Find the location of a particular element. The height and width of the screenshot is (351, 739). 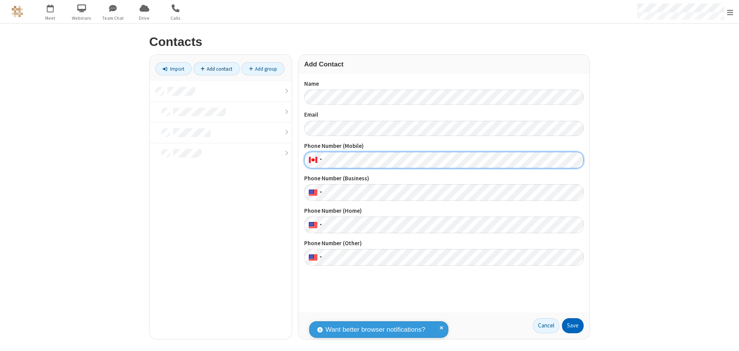

span: Calls is located at coordinates (175, 18).